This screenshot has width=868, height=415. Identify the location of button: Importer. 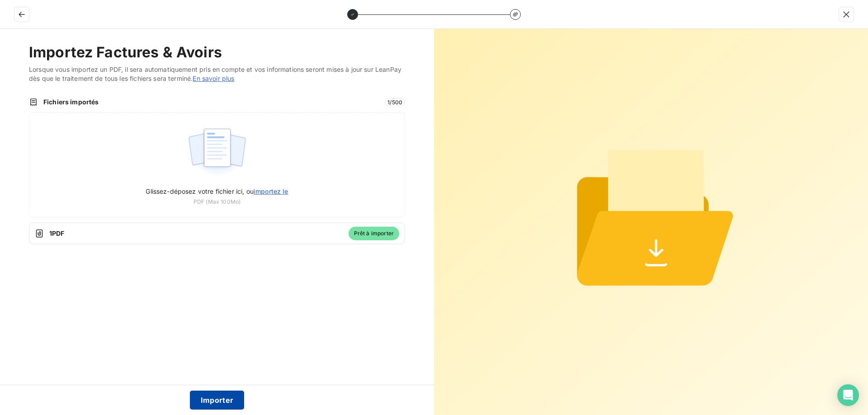
(217, 400).